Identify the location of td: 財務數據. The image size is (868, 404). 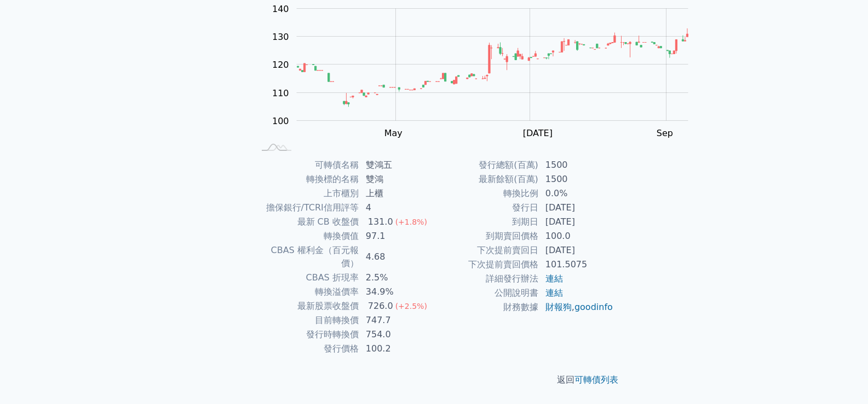
(486, 308).